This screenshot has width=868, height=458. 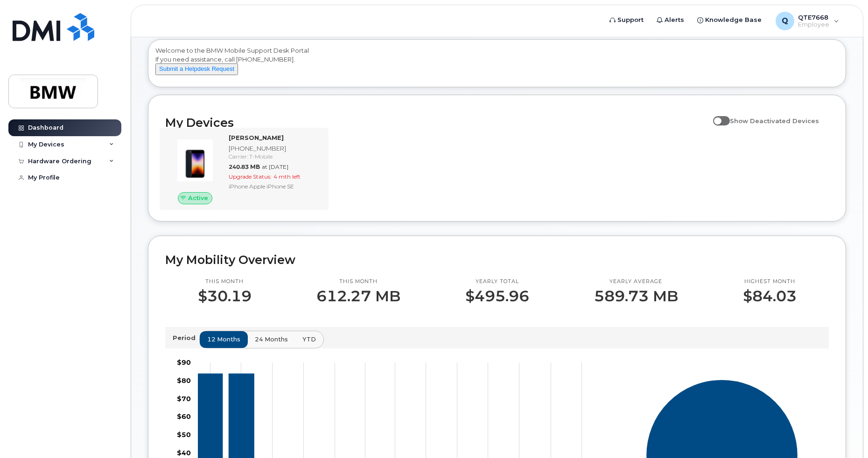 I want to click on p: Period, so click(x=185, y=337).